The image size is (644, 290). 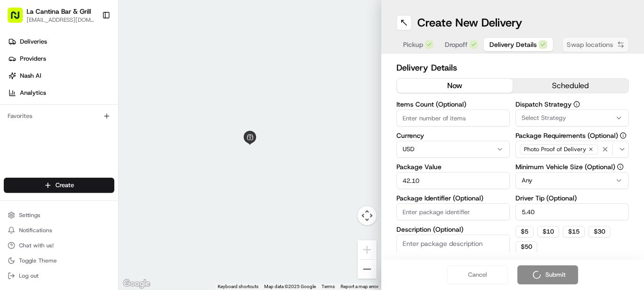 I want to click on span: Regen Pajulas, so click(x=50, y=151).